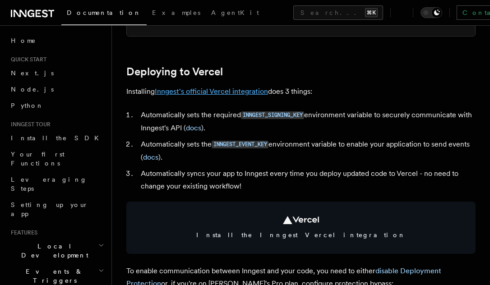 The height and width of the screenshot is (285, 490). Describe the element at coordinates (307, 151) in the screenshot. I see `li: Automatically sets the environment variable to enable your application to send events ( ).` at that location.